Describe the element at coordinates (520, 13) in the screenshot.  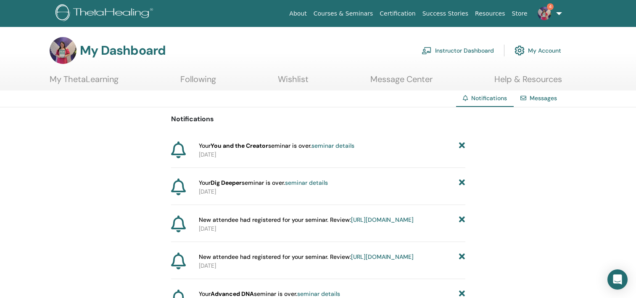
I see `a: Store` at that location.